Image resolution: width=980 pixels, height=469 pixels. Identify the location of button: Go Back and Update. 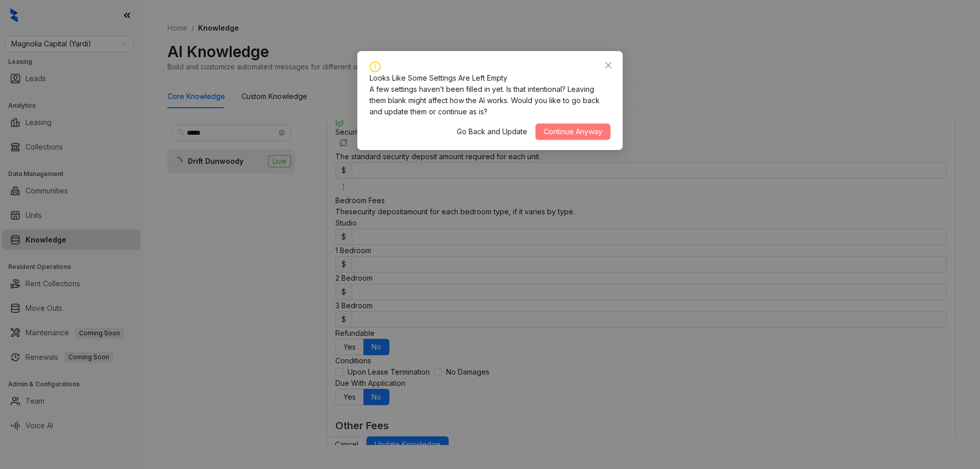
(492, 132).